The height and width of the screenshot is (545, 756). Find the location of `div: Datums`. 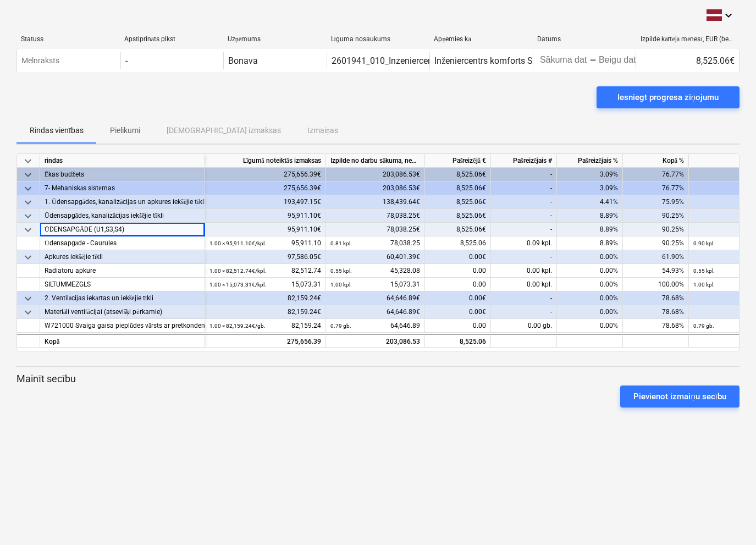

div: Datums is located at coordinates (584, 39).